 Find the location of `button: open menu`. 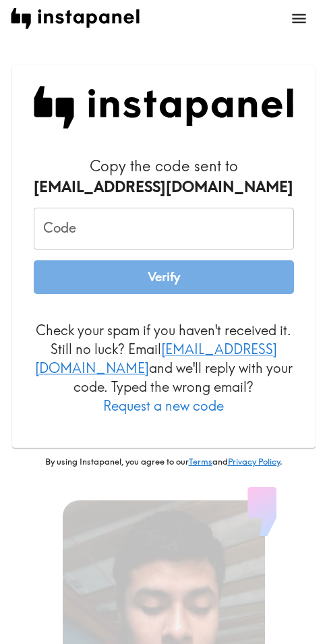

button: open menu is located at coordinates (298, 18).